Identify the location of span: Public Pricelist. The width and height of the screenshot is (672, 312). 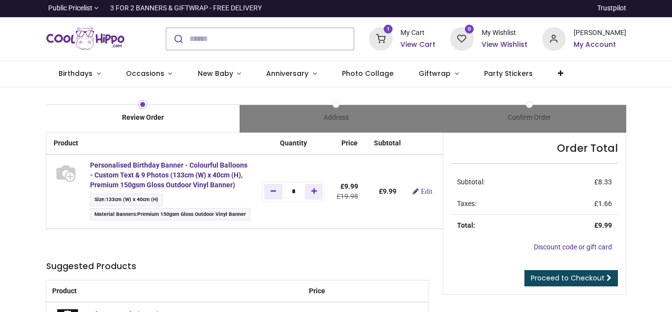
(70, 8).